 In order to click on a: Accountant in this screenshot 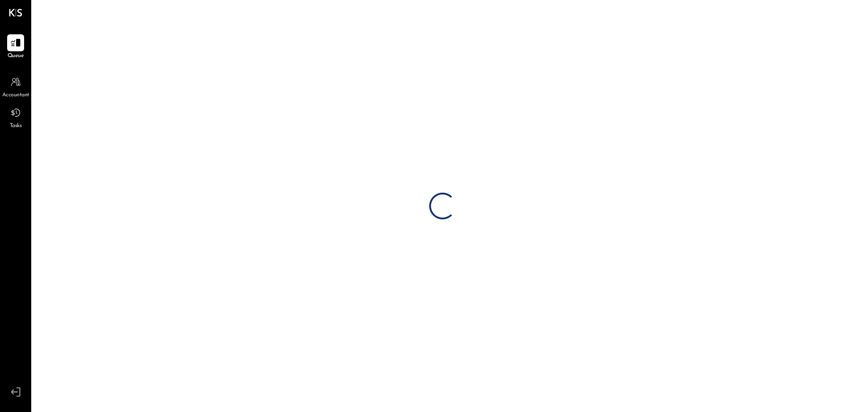, I will do `click(16, 87)`.